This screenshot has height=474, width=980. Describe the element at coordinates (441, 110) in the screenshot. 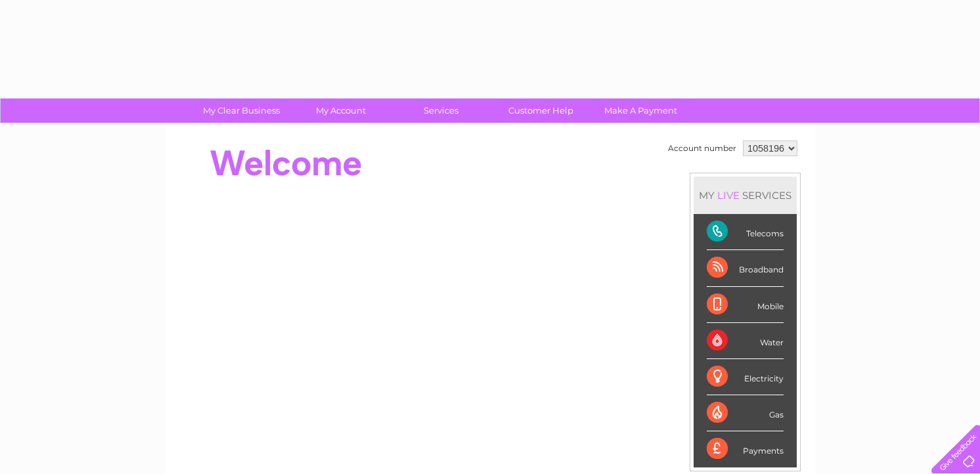

I see `a: Services` at that location.